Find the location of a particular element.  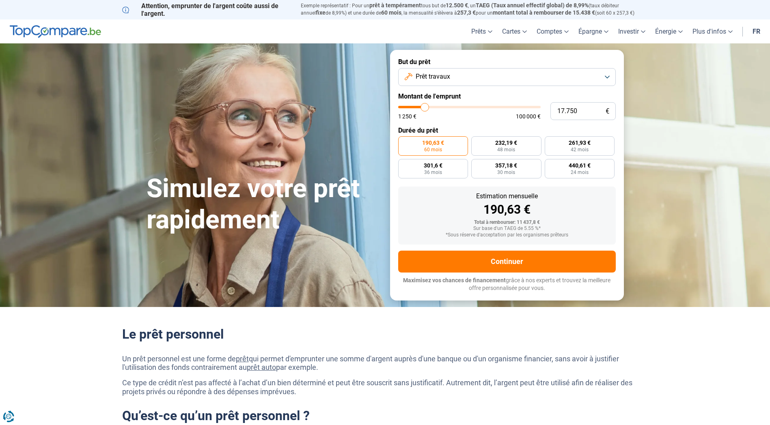

div: *Sous réserve d'acceptation par les organismes prêteurs is located at coordinates (507, 235).